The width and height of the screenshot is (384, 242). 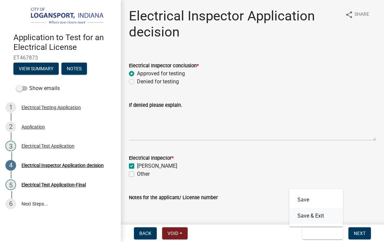 What do you see at coordinates (11, 146) in the screenshot?
I see `div: 3` at bounding box center [11, 146].